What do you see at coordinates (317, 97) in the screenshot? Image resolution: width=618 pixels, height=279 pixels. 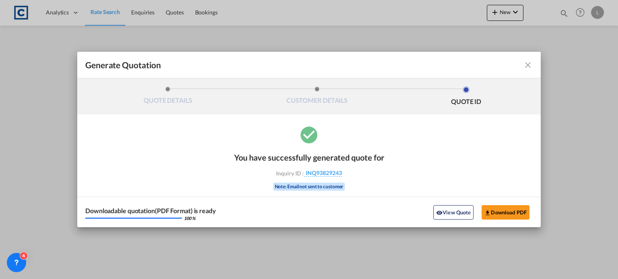 I see `li: CUSTOMER DETAILS` at bounding box center [317, 97].